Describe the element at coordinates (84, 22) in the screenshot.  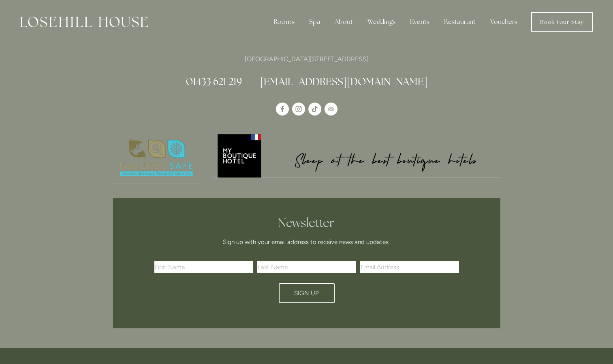
I see `img: Losehill House` at that location.